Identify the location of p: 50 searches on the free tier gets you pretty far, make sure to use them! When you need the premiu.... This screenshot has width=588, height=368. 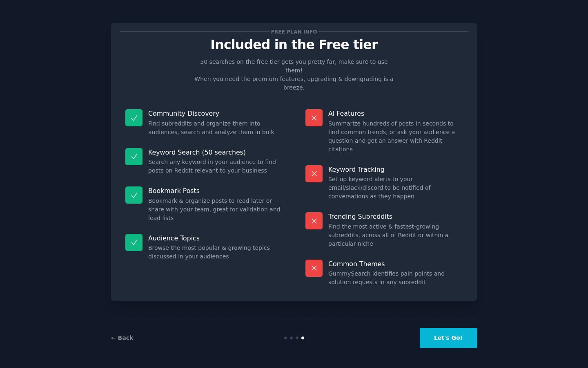
(294, 75).